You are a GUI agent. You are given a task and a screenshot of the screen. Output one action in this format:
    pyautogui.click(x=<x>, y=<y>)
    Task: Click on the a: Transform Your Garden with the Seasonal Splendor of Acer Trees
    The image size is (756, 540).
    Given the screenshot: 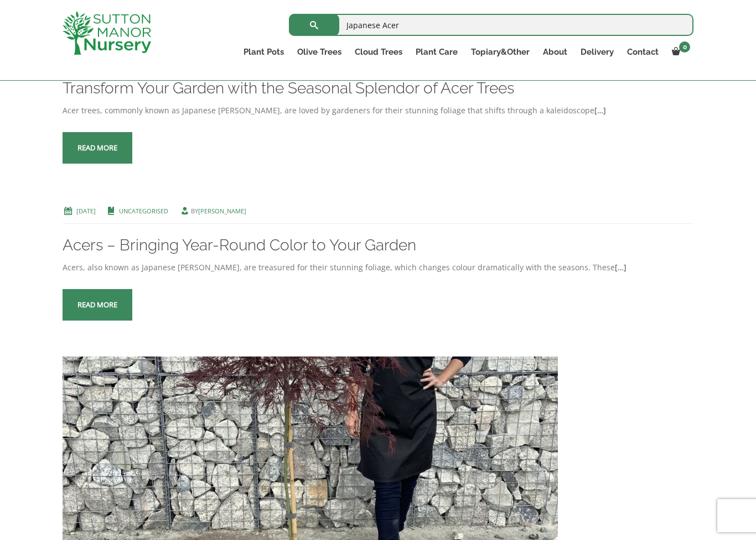 What is the action you would take?
    pyautogui.click(x=288, y=88)
    